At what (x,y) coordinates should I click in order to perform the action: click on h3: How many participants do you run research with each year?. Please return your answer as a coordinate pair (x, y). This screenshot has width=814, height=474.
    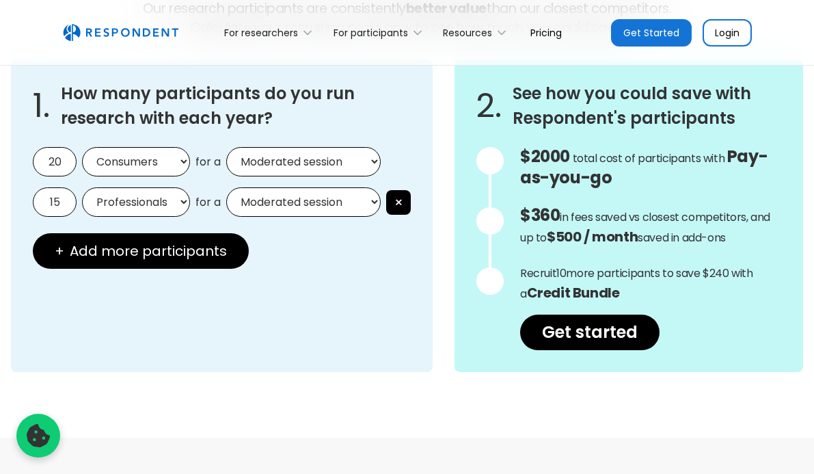
    Looking at the image, I should click on (236, 106).